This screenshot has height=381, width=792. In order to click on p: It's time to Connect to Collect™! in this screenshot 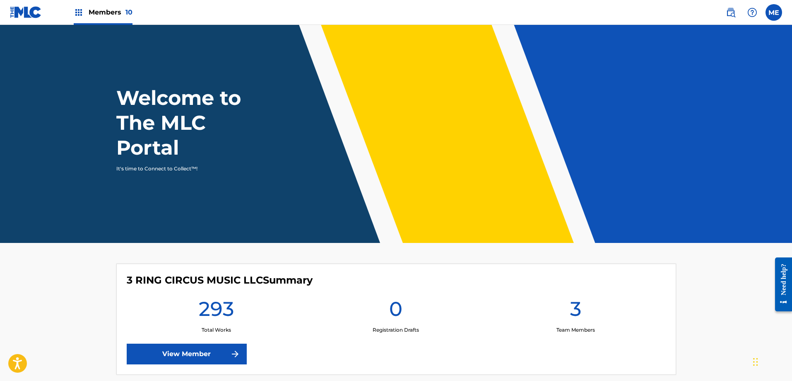, I will do `click(188, 169)`.